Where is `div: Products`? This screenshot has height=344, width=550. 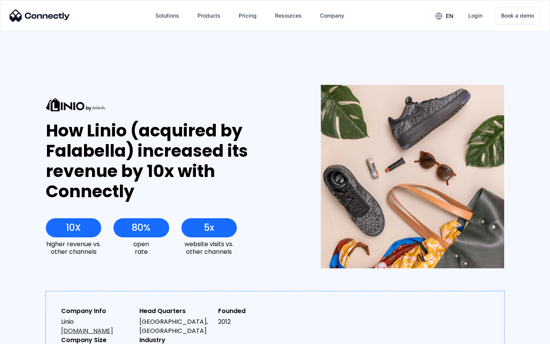 div: Products is located at coordinates (209, 16).